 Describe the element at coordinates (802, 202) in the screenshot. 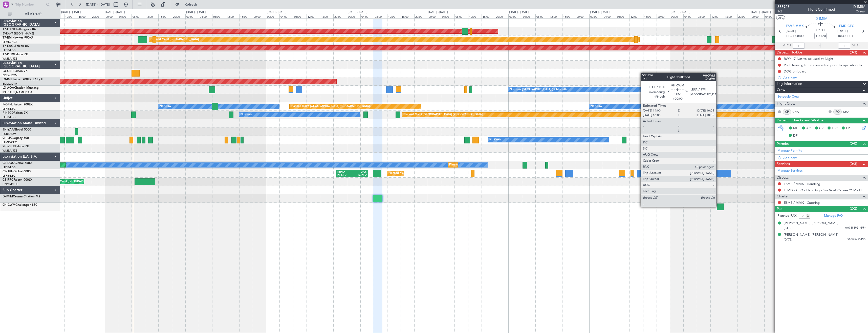

I see `a: ESMS / MMX - Catering` at that location.